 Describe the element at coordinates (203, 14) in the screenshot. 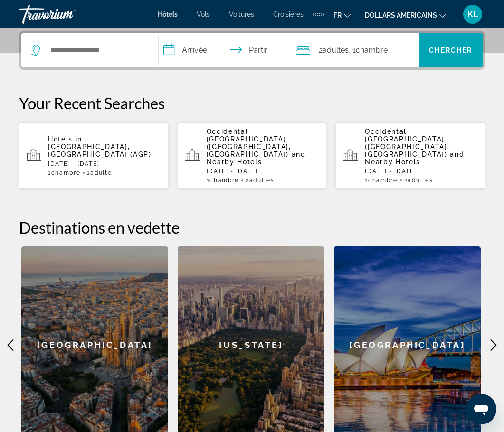

I see `font: Vols` at that location.